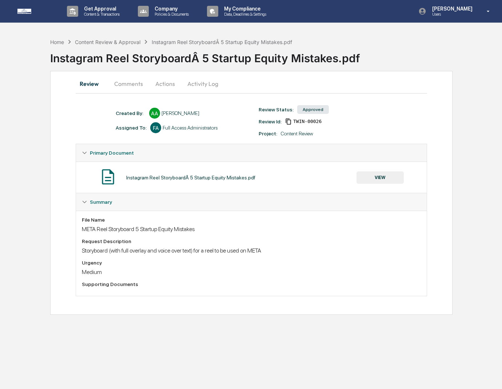 The width and height of the screenshot is (502, 389). Describe the element at coordinates (244, 14) in the screenshot. I see `p: Data, Deadlines & Settings` at that location.